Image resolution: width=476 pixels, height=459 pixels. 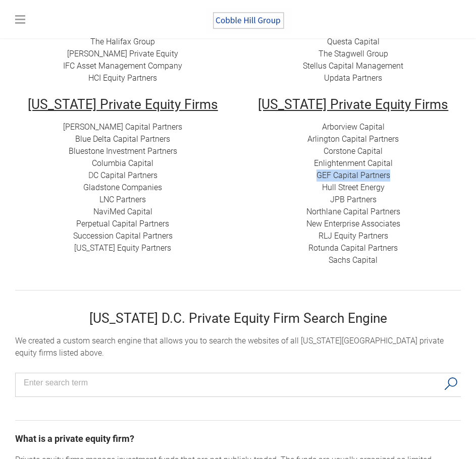 What do you see at coordinates (123, 139) in the screenshot?
I see `a: Blue Delta Capital Partners` at bounding box center [123, 139].